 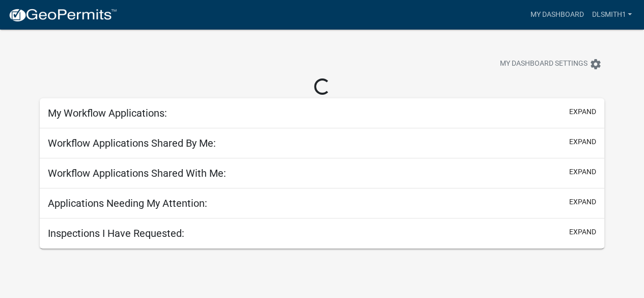 What do you see at coordinates (551, 64) in the screenshot?
I see `button: My Dashboard Settingssettings` at bounding box center [551, 64].